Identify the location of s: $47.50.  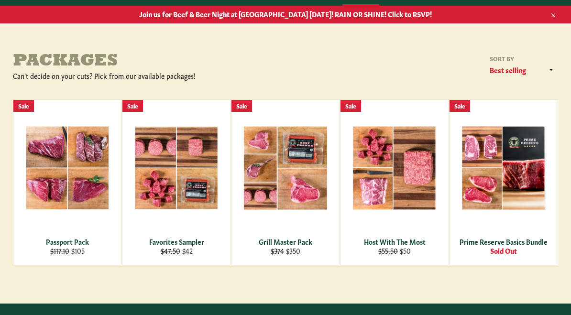
(170, 250).